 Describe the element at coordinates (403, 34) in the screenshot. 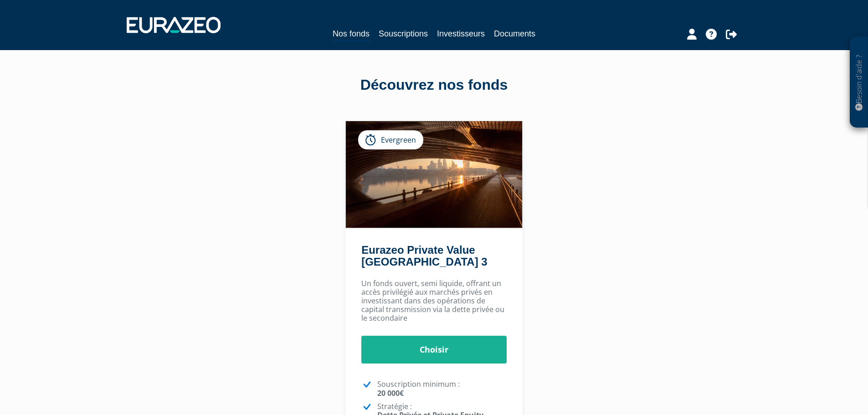

I see `a: Souscriptions` at that location.